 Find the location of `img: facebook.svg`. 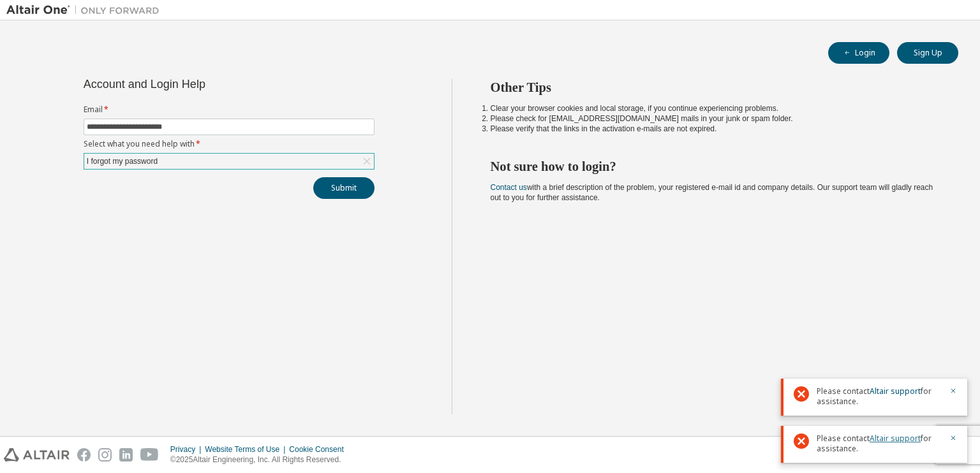

img: facebook.svg is located at coordinates (84, 455).